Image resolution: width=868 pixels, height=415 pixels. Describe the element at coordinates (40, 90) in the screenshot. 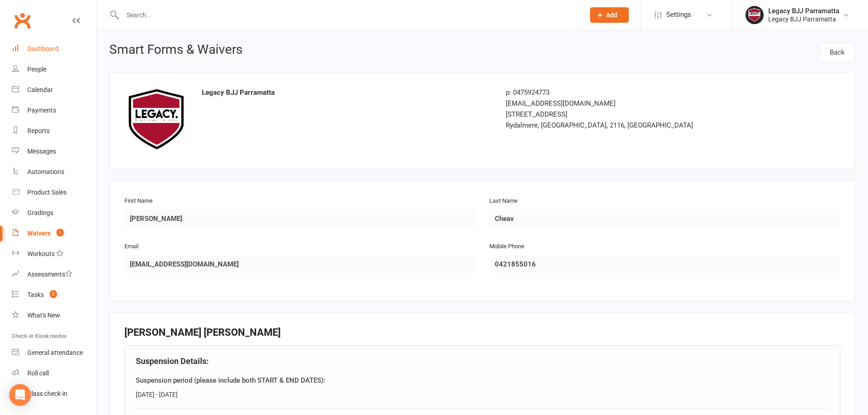

I see `div: Calendar` at that location.